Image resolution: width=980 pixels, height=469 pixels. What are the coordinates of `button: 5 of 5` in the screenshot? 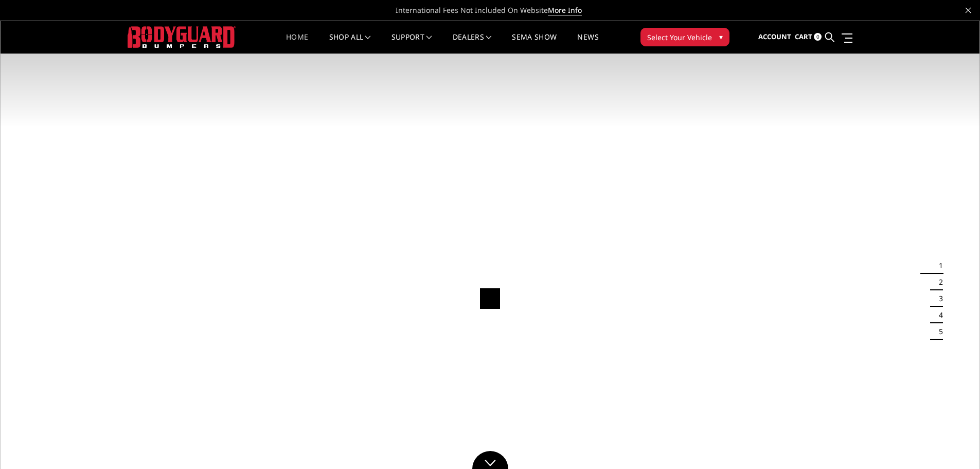 It's located at (938, 332).